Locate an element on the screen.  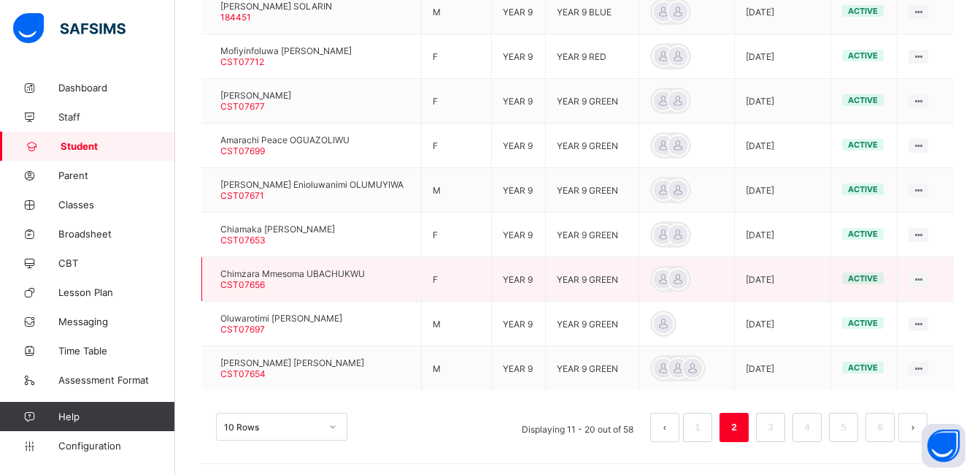
span: Messaging is located at coordinates (117, 322).